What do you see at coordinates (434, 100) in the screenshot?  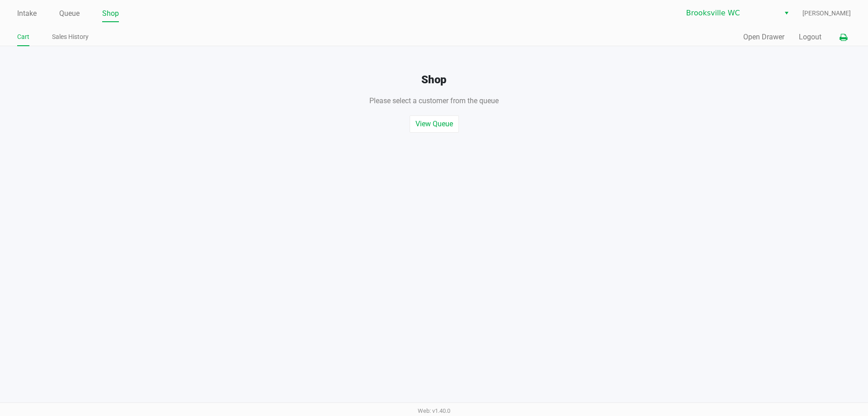 I see `span: Please select a customer from the queue` at bounding box center [434, 100].